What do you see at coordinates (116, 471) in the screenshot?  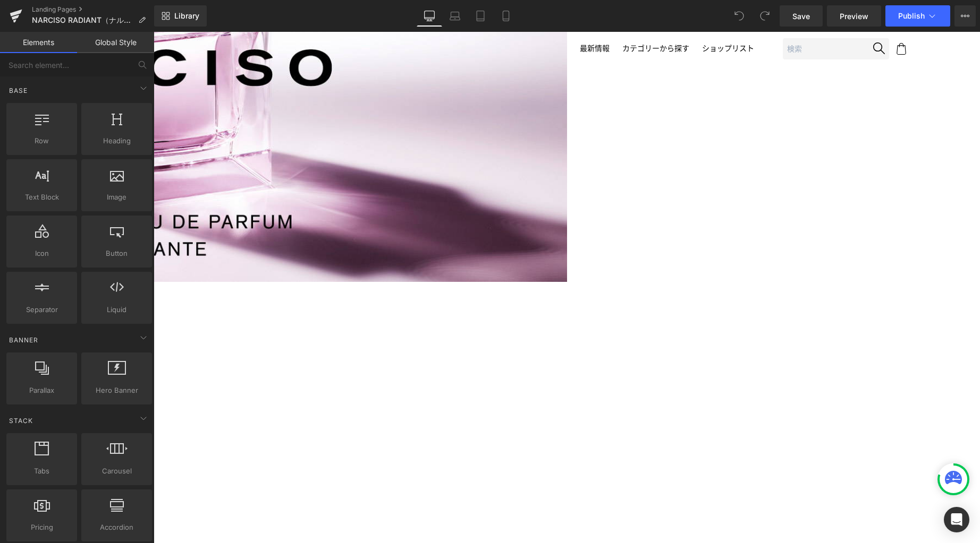 I see `span: Carousel` at bounding box center [116, 471].